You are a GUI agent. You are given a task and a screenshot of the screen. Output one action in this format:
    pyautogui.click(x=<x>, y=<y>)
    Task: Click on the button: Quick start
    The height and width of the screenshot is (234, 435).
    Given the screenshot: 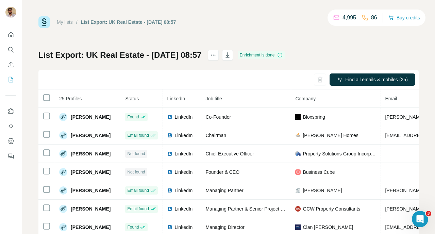 What is the action you would take?
    pyautogui.click(x=11, y=35)
    